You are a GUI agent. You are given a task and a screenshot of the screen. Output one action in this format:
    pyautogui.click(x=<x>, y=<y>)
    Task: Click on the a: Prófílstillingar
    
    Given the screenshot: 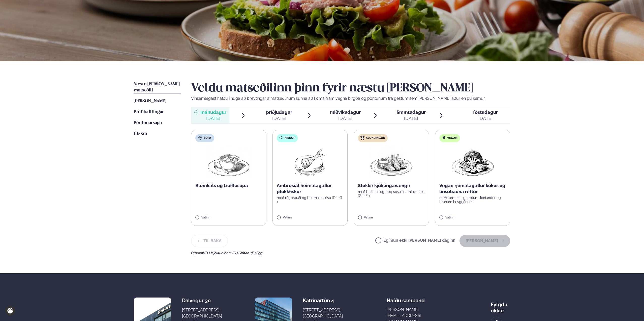 What is the action you would take?
    pyautogui.click(x=149, y=112)
    